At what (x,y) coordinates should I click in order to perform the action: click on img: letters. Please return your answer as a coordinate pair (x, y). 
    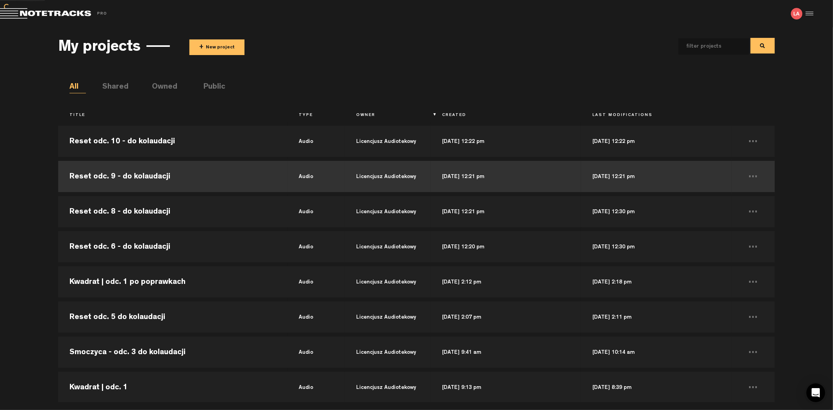
    Looking at the image, I should click on (797, 14).